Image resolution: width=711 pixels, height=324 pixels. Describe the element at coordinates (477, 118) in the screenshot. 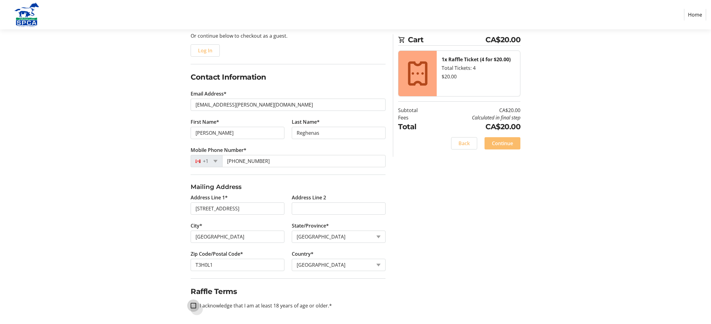

I see `td: Calculated in final step` at that location.